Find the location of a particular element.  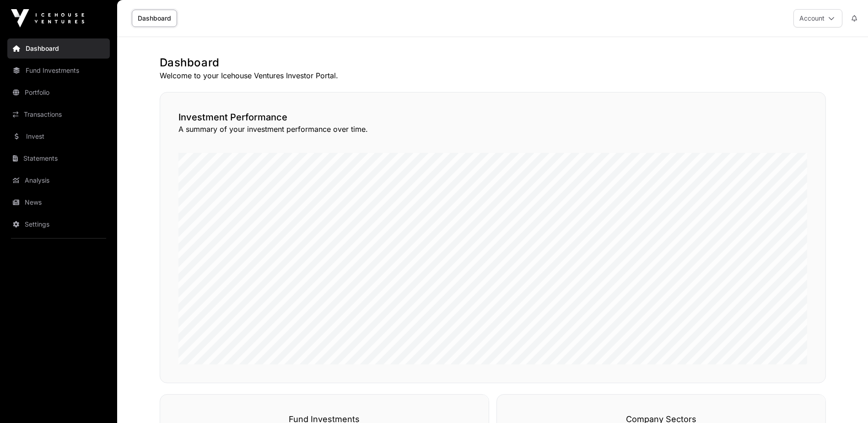

h1: Dashboard is located at coordinates (493, 63).